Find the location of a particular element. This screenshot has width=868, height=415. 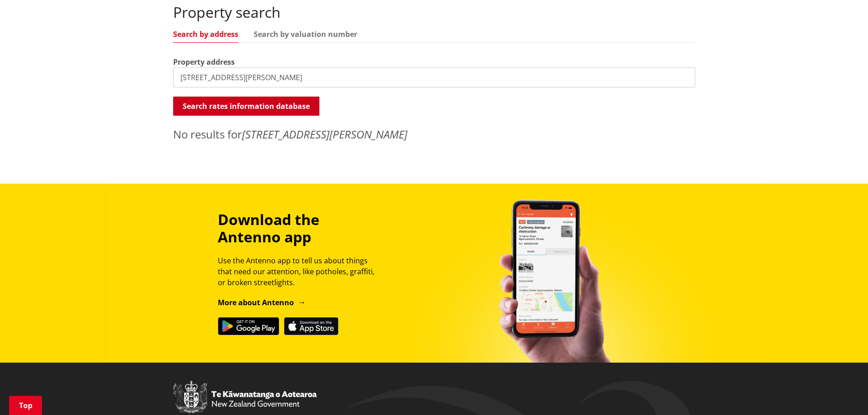

input: e.g. Duke Street NGARUAWAHIA is located at coordinates (434, 77).